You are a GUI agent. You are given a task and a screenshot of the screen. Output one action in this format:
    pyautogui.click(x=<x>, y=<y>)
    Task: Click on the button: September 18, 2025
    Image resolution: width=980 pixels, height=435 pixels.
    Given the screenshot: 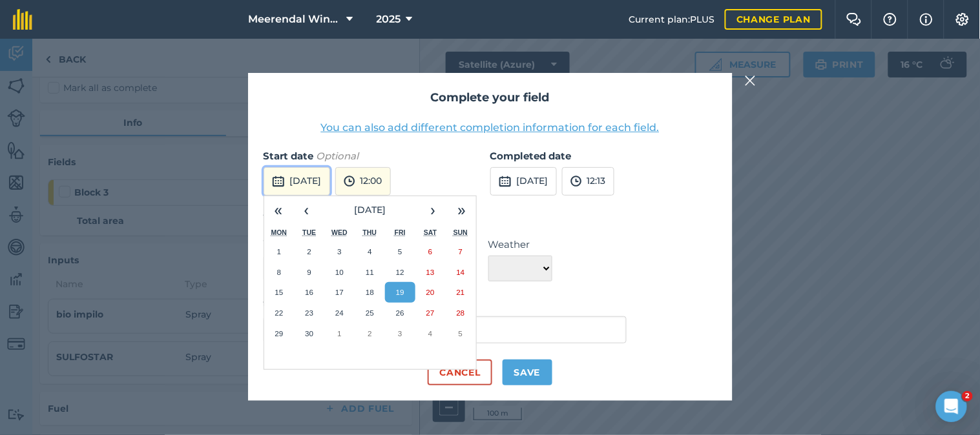 What is the action you would take?
    pyautogui.click(x=370, y=292)
    